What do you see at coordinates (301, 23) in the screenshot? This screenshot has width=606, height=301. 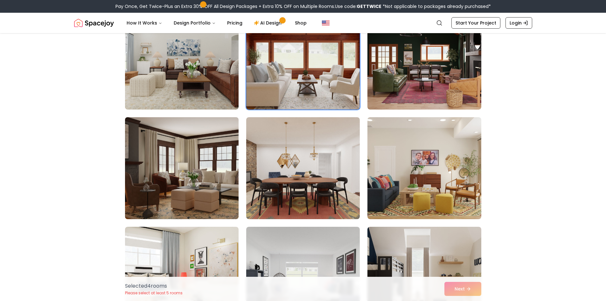 I see `a: Shop` at bounding box center [301, 23].